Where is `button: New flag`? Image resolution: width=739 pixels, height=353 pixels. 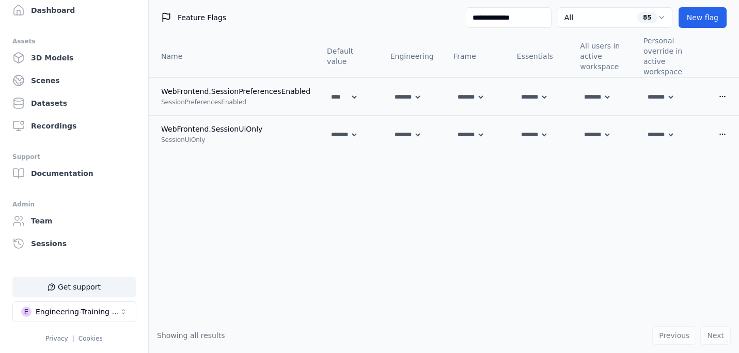
button: New flag is located at coordinates (702, 18).